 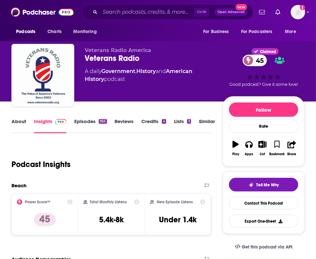 What do you see at coordinates (302, 8) in the screenshot?
I see `svg: Add a profile image` at bounding box center [302, 8].